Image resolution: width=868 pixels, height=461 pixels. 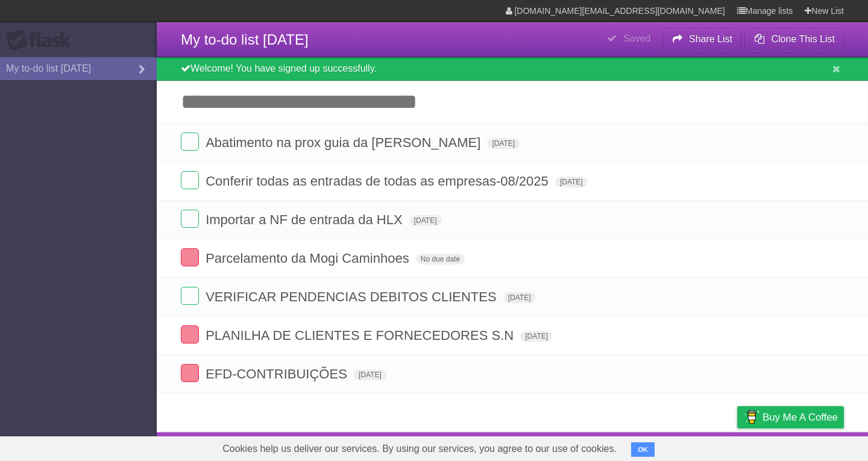 I want to click on span: Cookies help us deliver our services. By using our services, you agree to our use of cookies., so click(x=420, y=449).